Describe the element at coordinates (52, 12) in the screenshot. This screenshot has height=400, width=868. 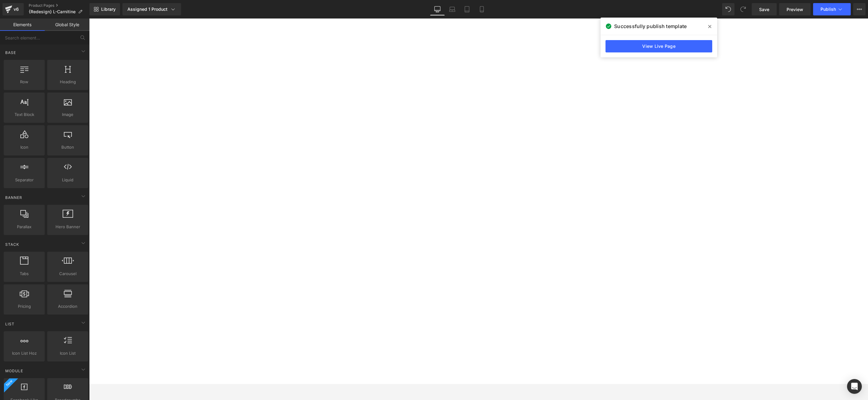
I see `span: {Redesign} L-Carnitine` at that location.